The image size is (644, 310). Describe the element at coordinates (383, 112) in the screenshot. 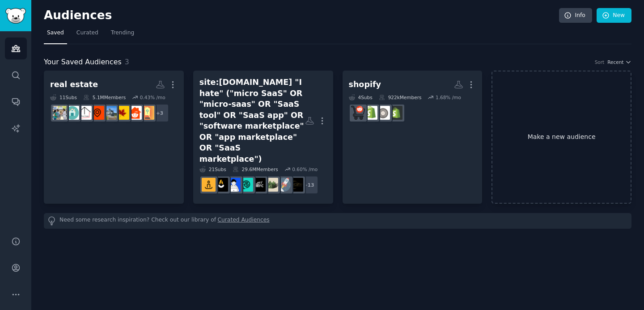

I see `img: ShopifyeCommerce` at that location.